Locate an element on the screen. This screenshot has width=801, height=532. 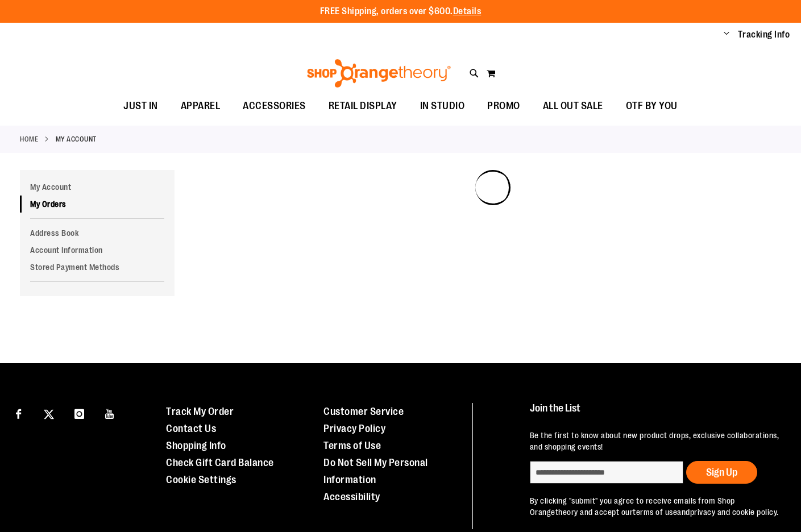
input: enter email is located at coordinates (607, 472).